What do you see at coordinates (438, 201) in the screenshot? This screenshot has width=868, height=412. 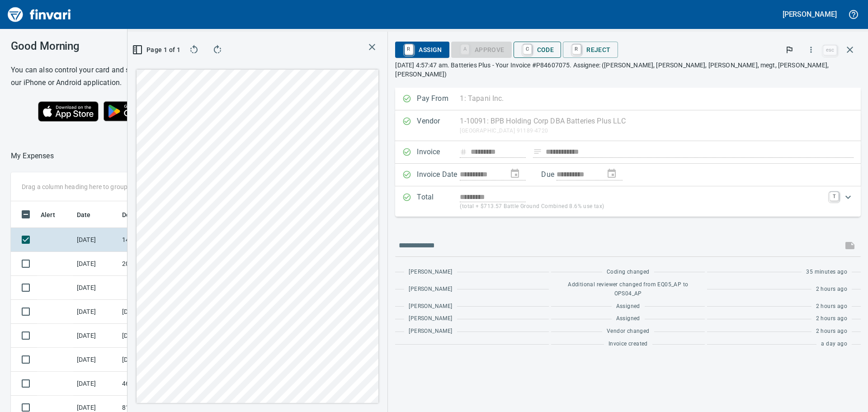 I see `p: Total` at bounding box center [438, 201].